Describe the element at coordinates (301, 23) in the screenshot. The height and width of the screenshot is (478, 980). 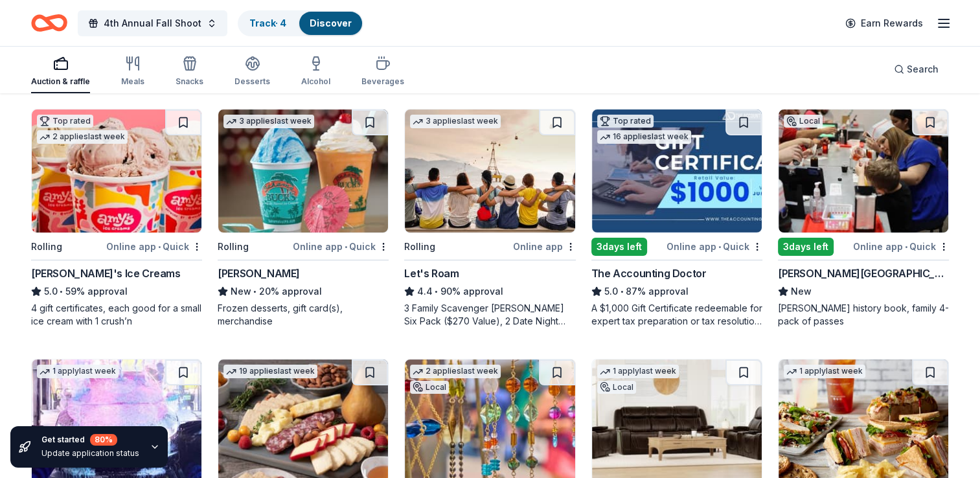
I see `button: Track· 4Discover` at that location.